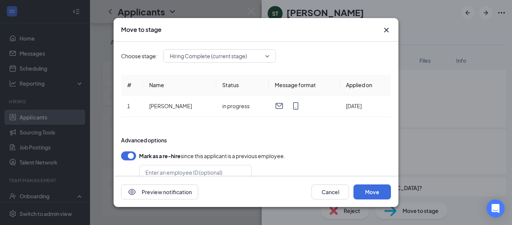  I want to click on svg: Email, so click(279, 106).